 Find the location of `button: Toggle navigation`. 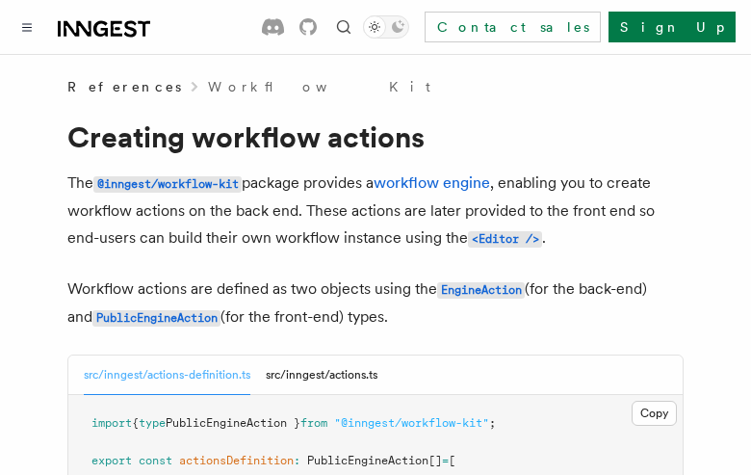

button: Toggle navigation is located at coordinates (27, 27).